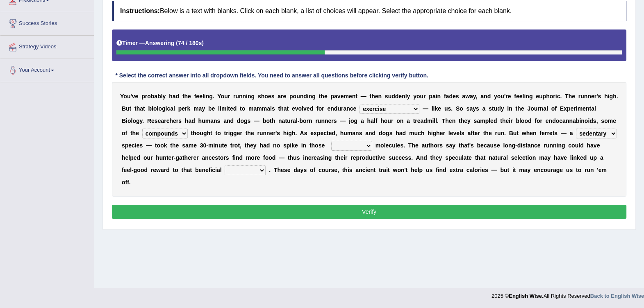  I want to click on b: x, so click(565, 108).